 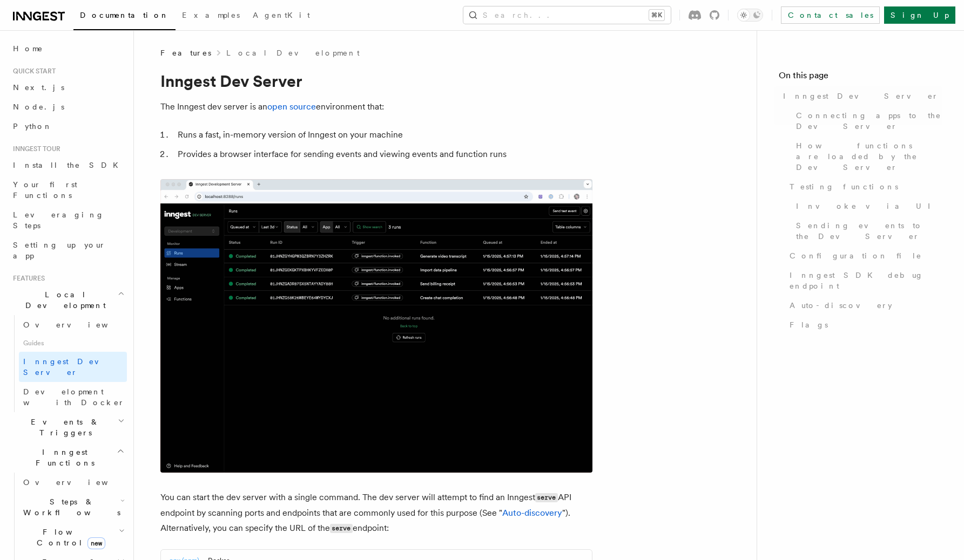 I want to click on span: Flags, so click(x=809, y=325).